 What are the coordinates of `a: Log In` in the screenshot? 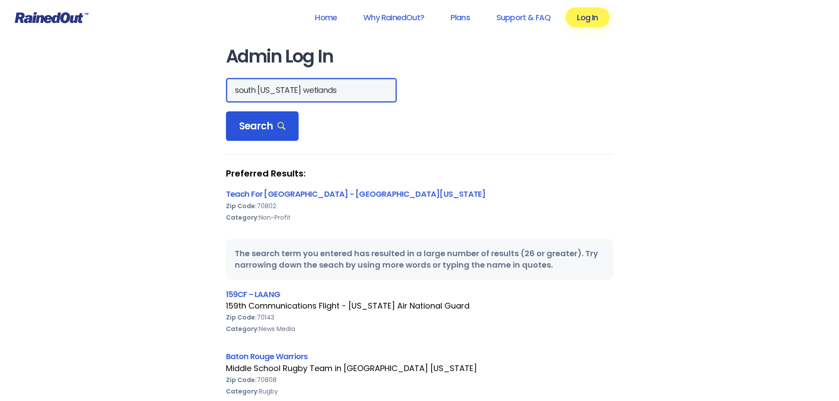 It's located at (587, 17).